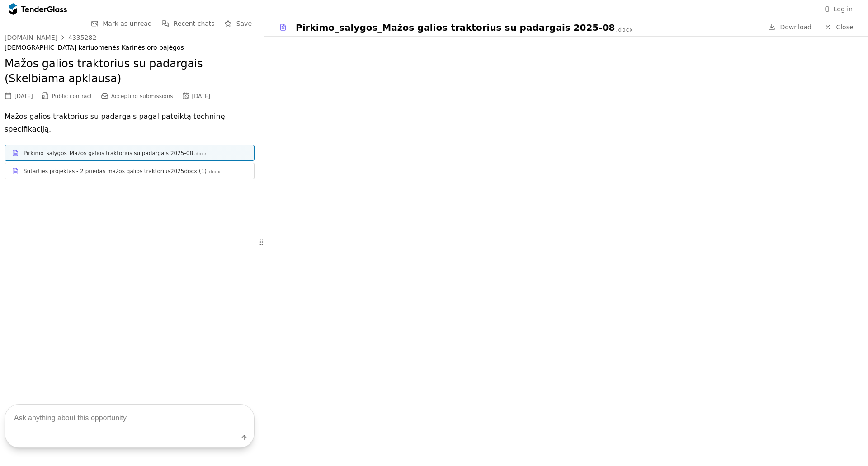 This screenshot has height=466, width=868. I want to click on span: Download, so click(796, 27).